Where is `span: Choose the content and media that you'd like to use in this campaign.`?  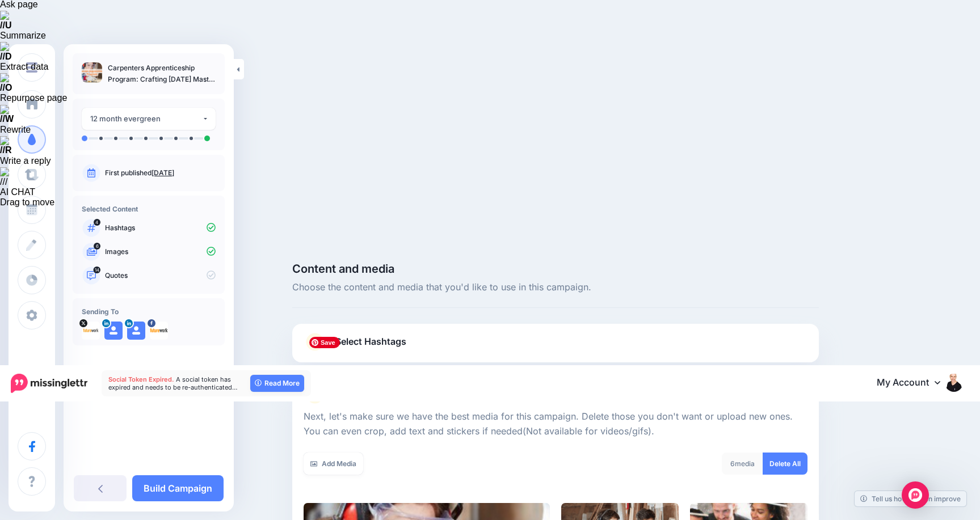 span: Choose the content and media that you'd like to use in this campaign. is located at coordinates (556, 288).